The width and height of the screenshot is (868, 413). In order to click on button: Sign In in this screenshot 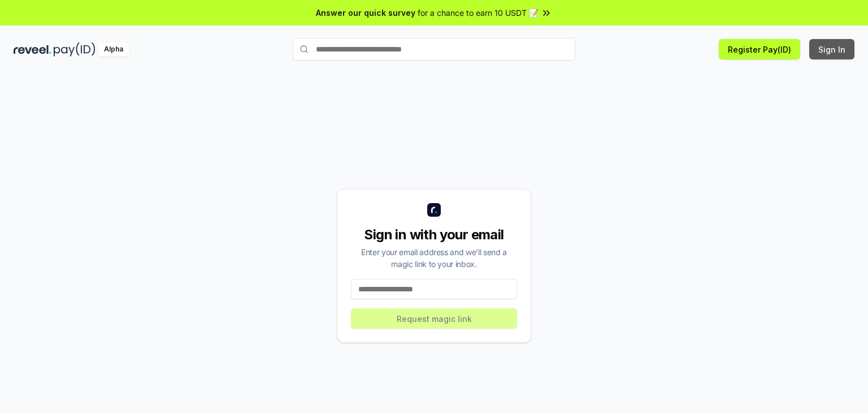, I will do `click(832, 49)`.